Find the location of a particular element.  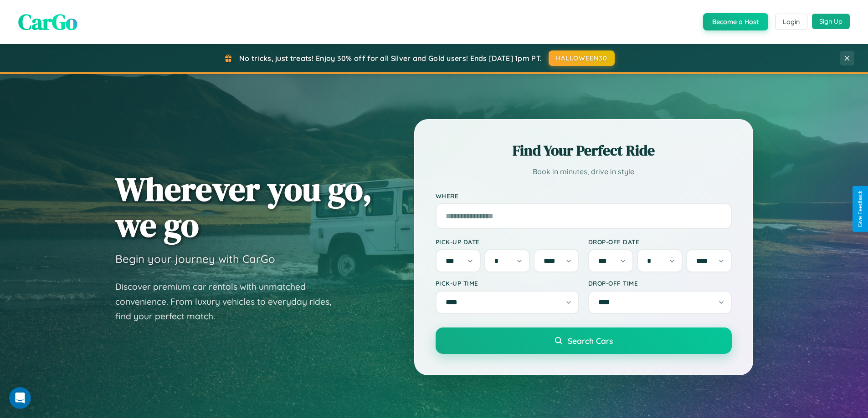

button: Sign Up is located at coordinates (830, 21).